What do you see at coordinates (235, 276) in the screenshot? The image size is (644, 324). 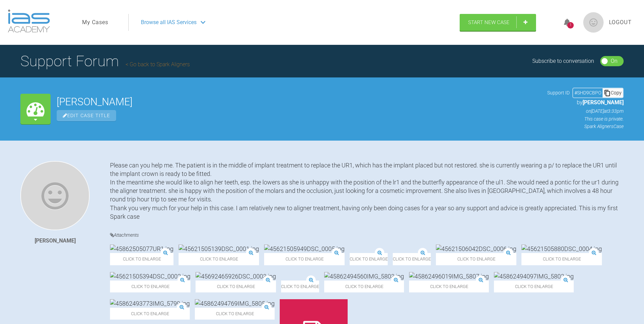 I see `img: 45692465926DSC_0003.jpg` at bounding box center [235, 276].